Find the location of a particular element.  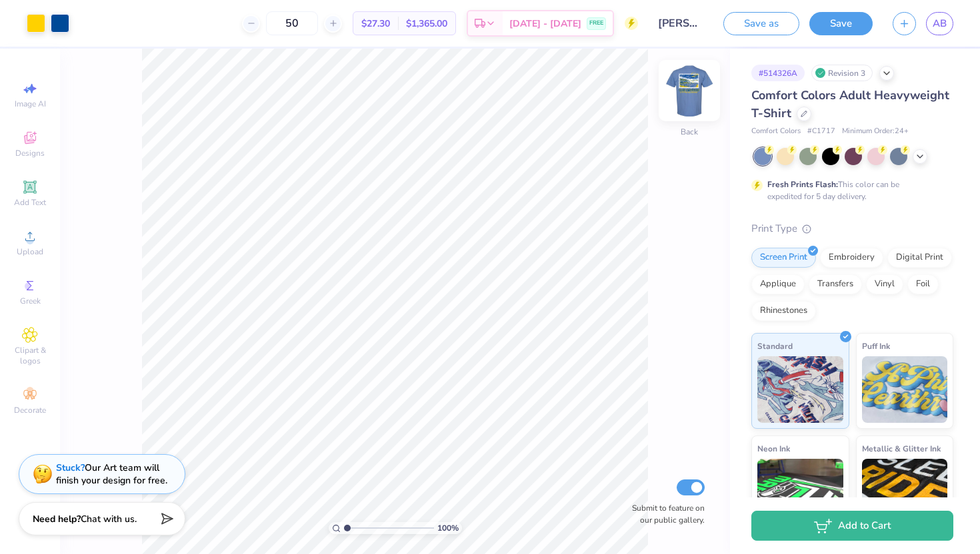

div: # 514326A is located at coordinates (778, 73).